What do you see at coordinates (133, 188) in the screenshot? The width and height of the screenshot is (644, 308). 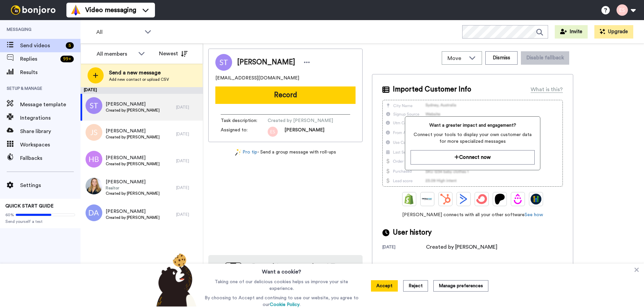 I see `span: Realtor` at bounding box center [133, 188].